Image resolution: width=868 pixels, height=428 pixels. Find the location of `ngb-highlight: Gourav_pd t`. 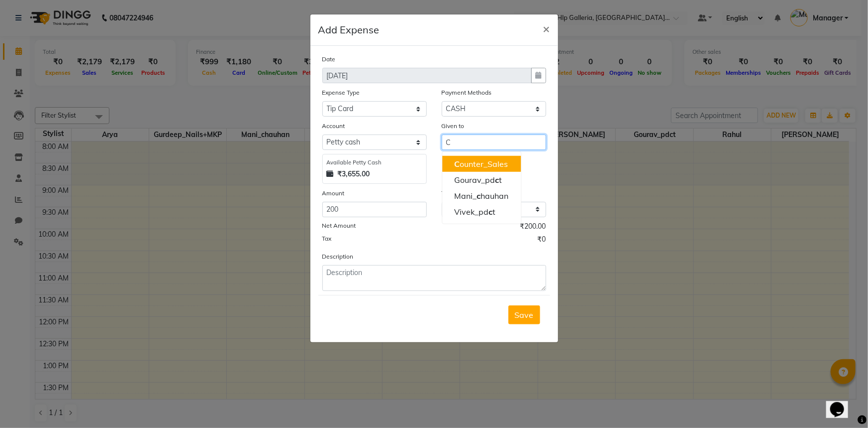

ngb-highlight: Gourav_pd t is located at coordinates (479, 179).